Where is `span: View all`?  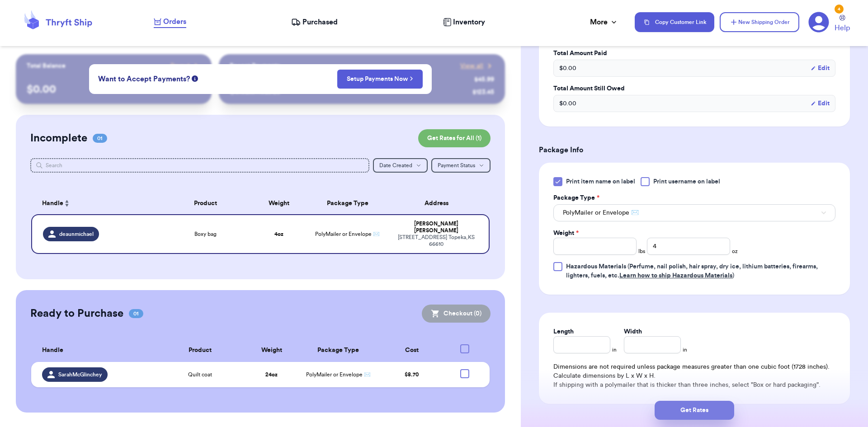
span: View all is located at coordinates (471, 66).